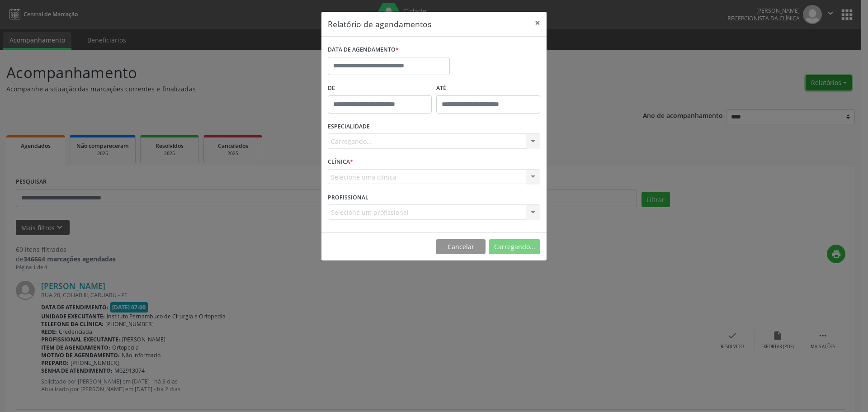 The image size is (868, 412). What do you see at coordinates (488, 88) in the screenshot?
I see `label: ATÉ` at bounding box center [488, 88].